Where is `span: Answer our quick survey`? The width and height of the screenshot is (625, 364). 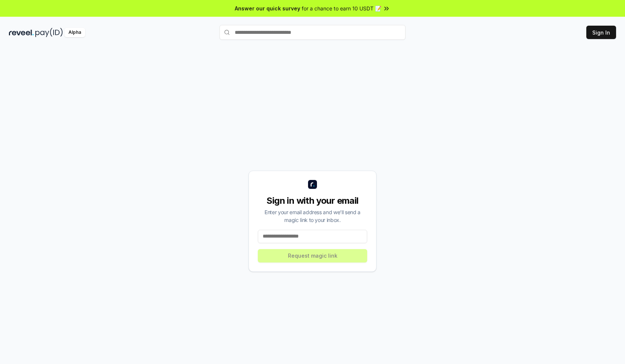
span: Answer our quick survey is located at coordinates (267, 8).